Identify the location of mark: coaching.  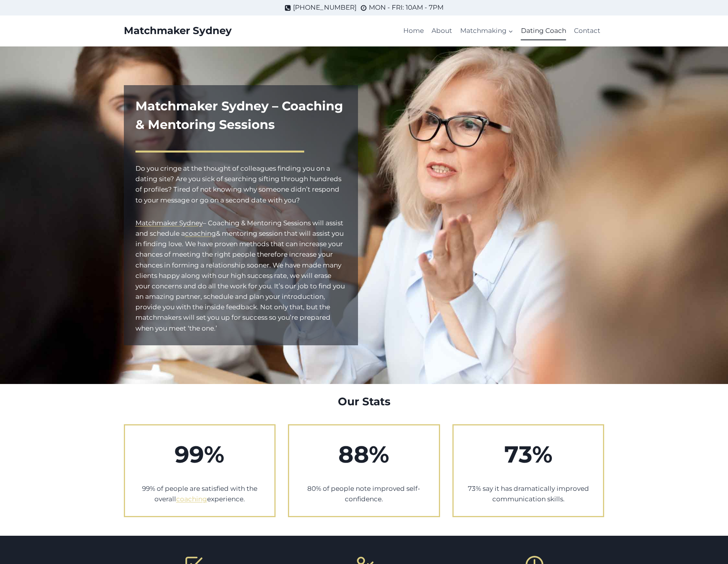
(200, 233).